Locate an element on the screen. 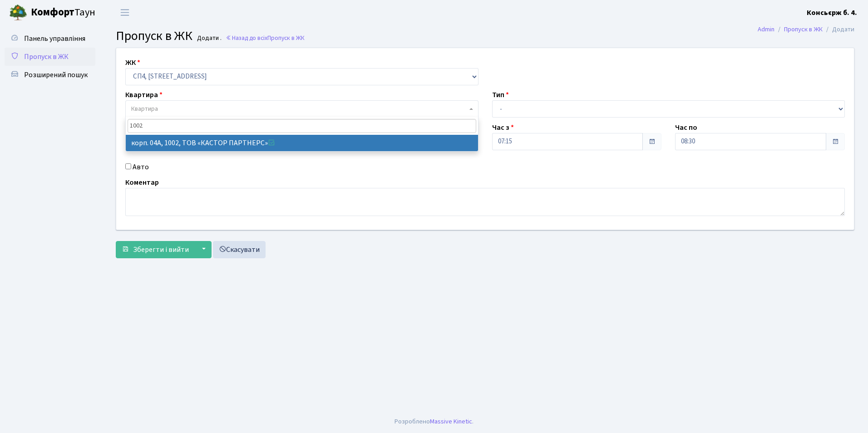 Image resolution: width=868 pixels, height=433 pixels. span: Квартира is located at coordinates (145, 109).